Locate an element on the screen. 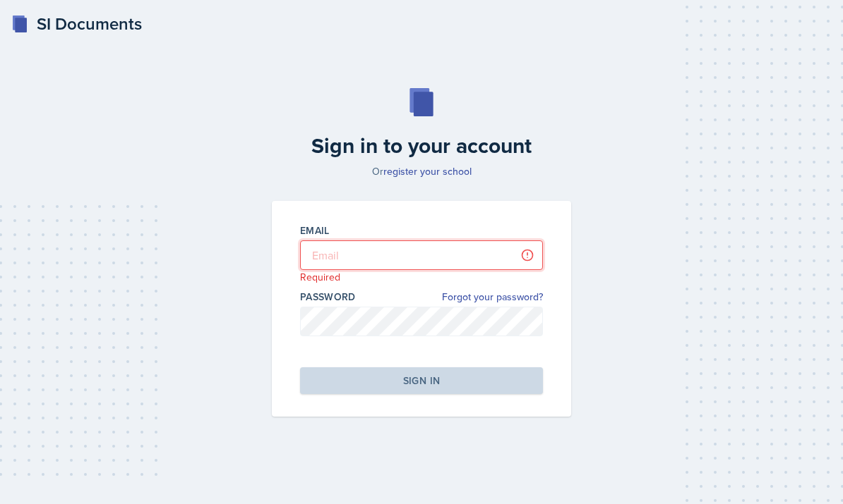 The image size is (843, 504). button: Sign in is located at coordinates (422, 381).